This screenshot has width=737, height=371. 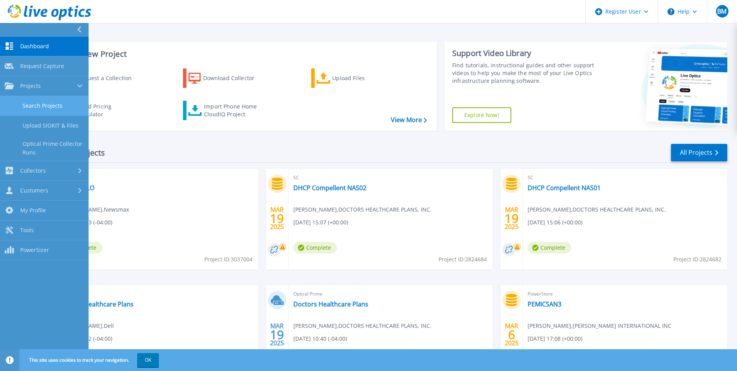 What do you see at coordinates (234, 78) in the screenshot?
I see `div: Download Collector` at bounding box center [234, 78].